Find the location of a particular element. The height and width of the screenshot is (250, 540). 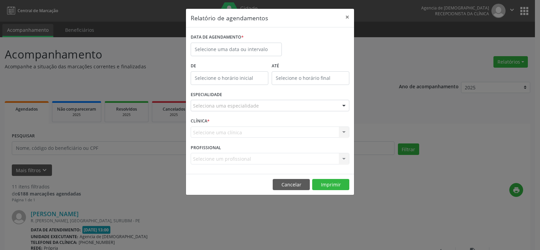

button: Cancelar is located at coordinates (291, 184).